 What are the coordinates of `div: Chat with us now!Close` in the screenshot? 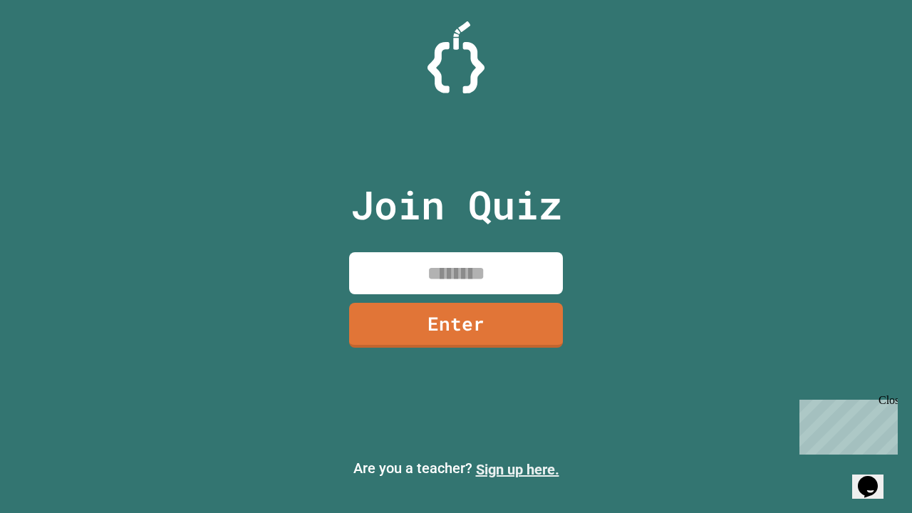 It's located at (52, 48).